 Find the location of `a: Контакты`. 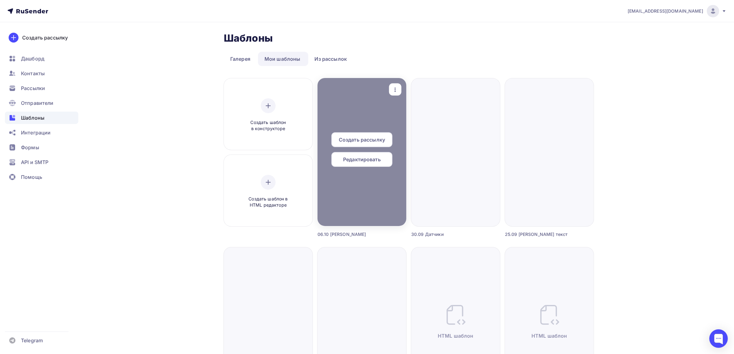

a: Контакты is located at coordinates (42, 73).